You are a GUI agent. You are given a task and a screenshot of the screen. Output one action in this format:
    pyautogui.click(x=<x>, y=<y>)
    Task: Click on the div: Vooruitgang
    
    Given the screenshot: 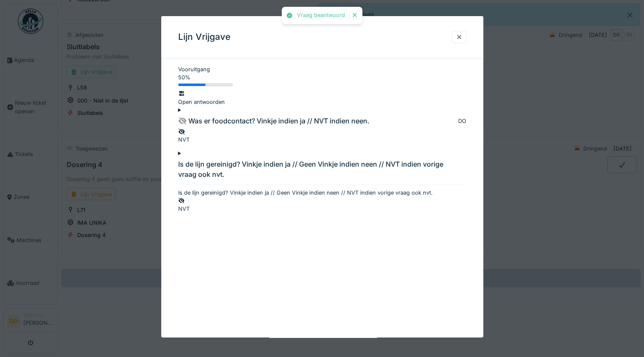 What is the action you would take?
    pyautogui.click(x=322, y=69)
    